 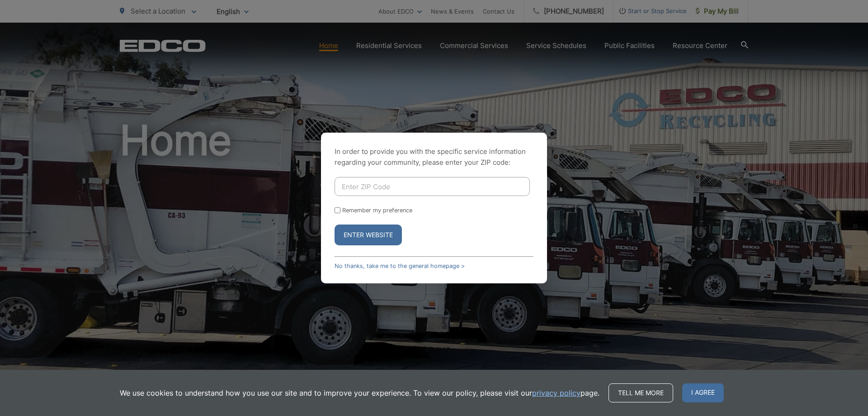 I want to click on span: I agree, so click(x=703, y=393).